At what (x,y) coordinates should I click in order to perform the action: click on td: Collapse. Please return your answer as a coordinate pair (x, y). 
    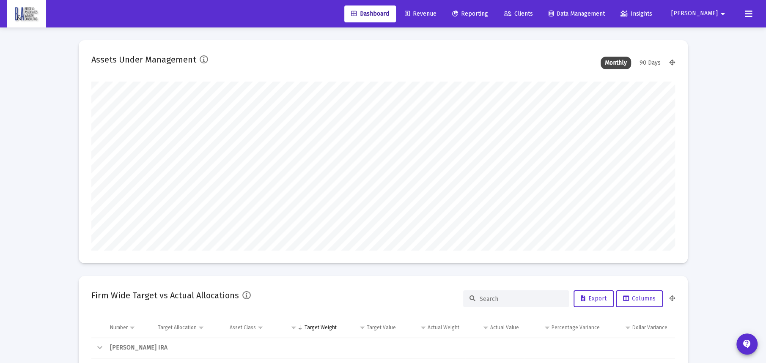
    Looking at the image, I should click on (98, 348).